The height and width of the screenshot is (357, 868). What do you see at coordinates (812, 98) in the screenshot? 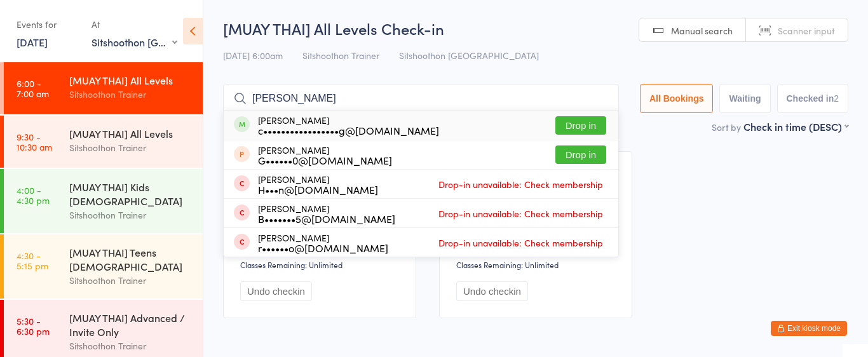
I see `button: Checked in2` at bounding box center [812, 98].